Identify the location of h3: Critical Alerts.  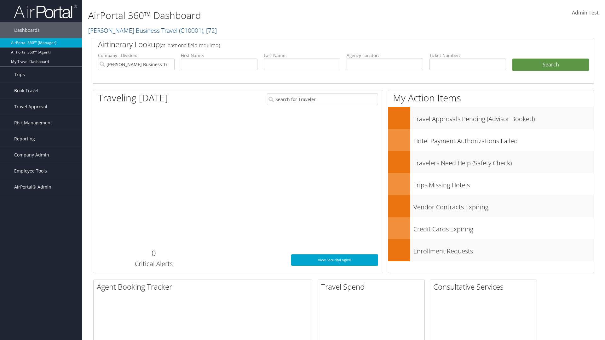
(153, 264).